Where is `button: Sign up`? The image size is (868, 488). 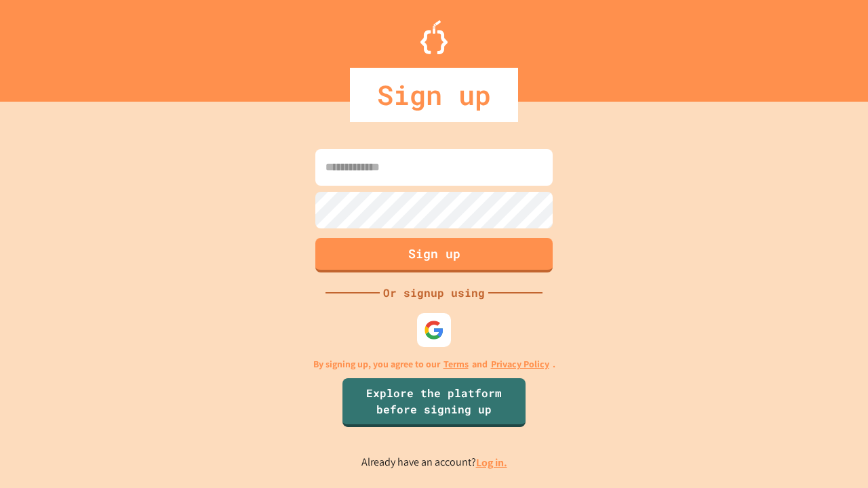 button: Sign up is located at coordinates (434, 255).